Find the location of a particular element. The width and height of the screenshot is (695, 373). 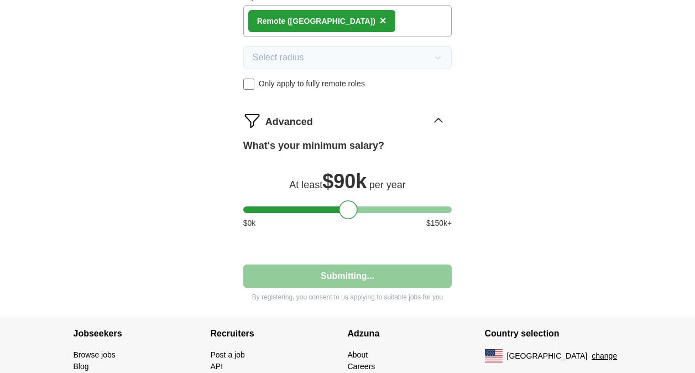

label: What's your minimum salary? is located at coordinates (314, 145).